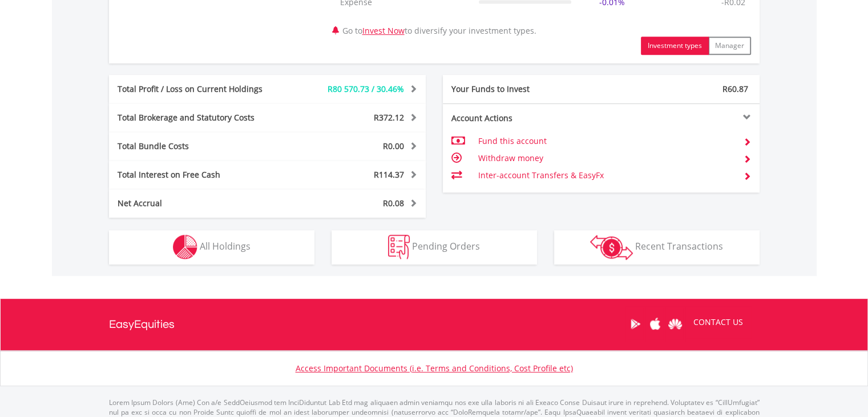 This screenshot has width=868, height=417. I want to click on div: Total Profit / Loss on Current Holdings, so click(202, 89).